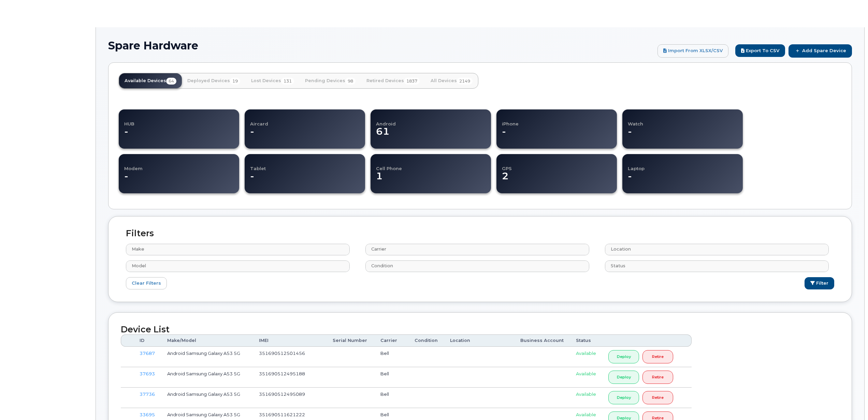  I want to click on h4: Cell Phone, so click(430, 165).